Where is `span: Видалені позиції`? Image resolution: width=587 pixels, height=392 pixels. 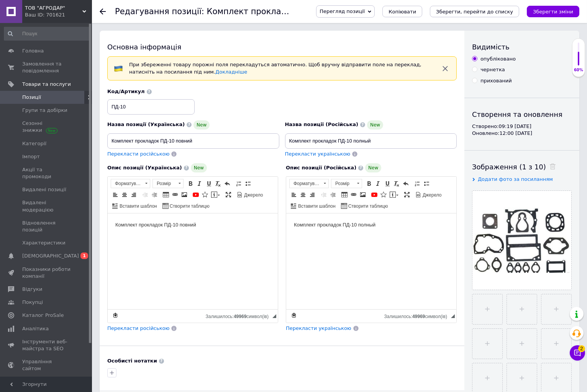 span: Видалені позиції is located at coordinates (44, 190).